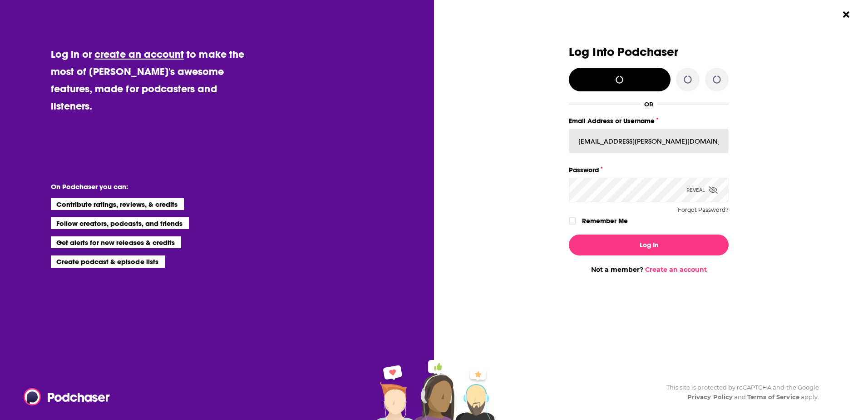  Describe the element at coordinates (649, 245) in the screenshot. I see `button: Log In` at that location.